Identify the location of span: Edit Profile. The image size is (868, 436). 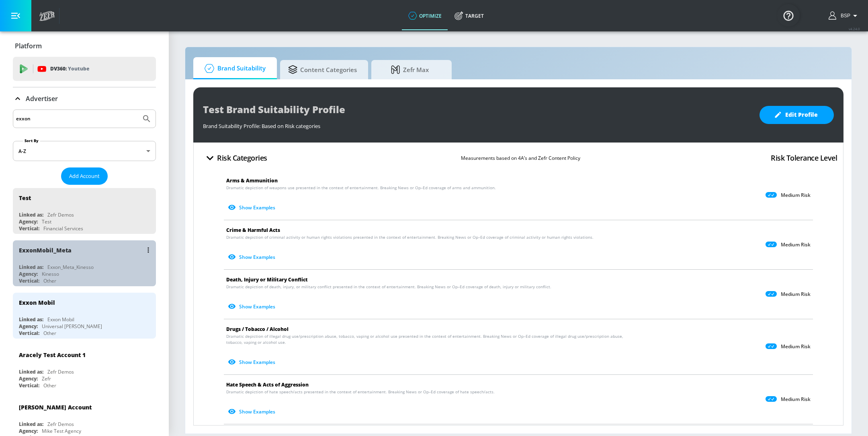
(797, 114).